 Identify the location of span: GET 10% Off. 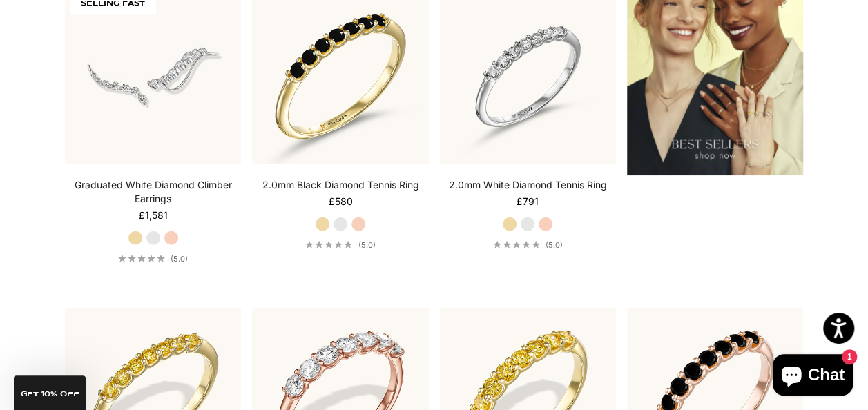
(50, 394).